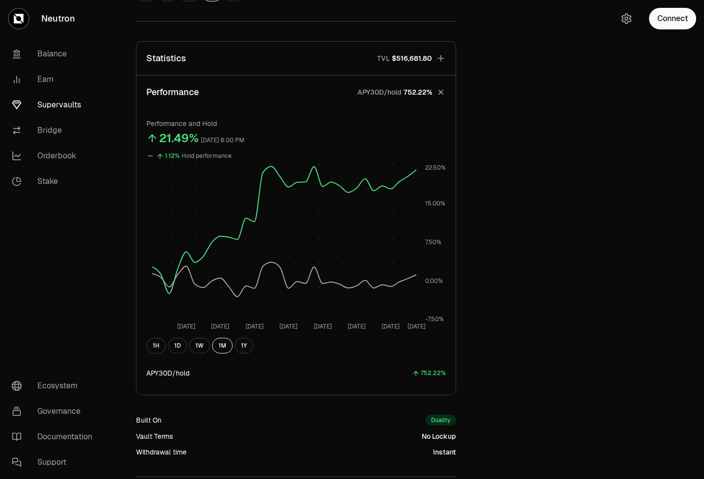 The image size is (704, 479). I want to click on button: StatisticsTVL$516,681.80, so click(296, 58).